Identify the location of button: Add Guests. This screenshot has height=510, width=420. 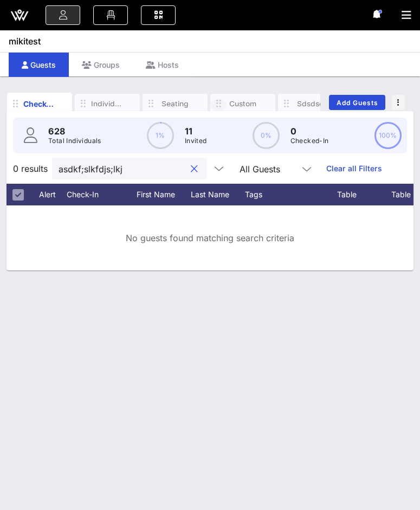
(357, 102).